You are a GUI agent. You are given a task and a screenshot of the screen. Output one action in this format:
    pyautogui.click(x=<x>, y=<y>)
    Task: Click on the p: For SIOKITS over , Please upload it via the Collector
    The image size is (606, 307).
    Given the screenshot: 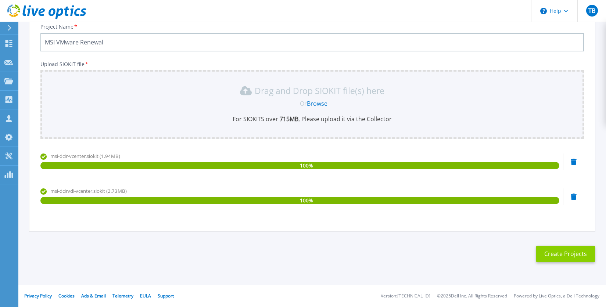 What is the action you would take?
    pyautogui.click(x=312, y=119)
    